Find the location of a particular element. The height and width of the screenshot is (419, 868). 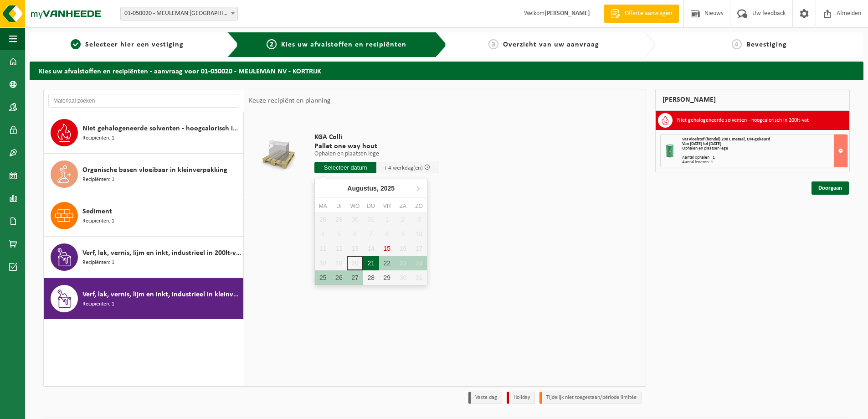

span: Organische basen vloeibaar in kleinverpakking is located at coordinates (155, 170).